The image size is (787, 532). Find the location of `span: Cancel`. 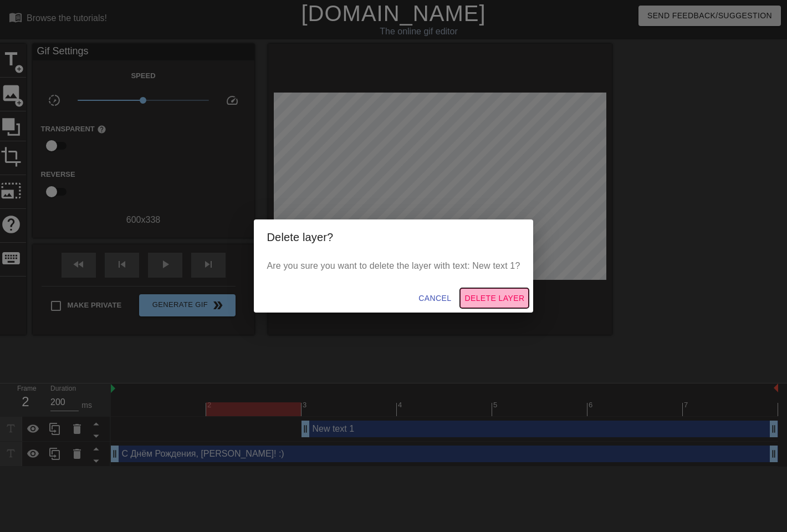

span: Cancel is located at coordinates (435, 298).